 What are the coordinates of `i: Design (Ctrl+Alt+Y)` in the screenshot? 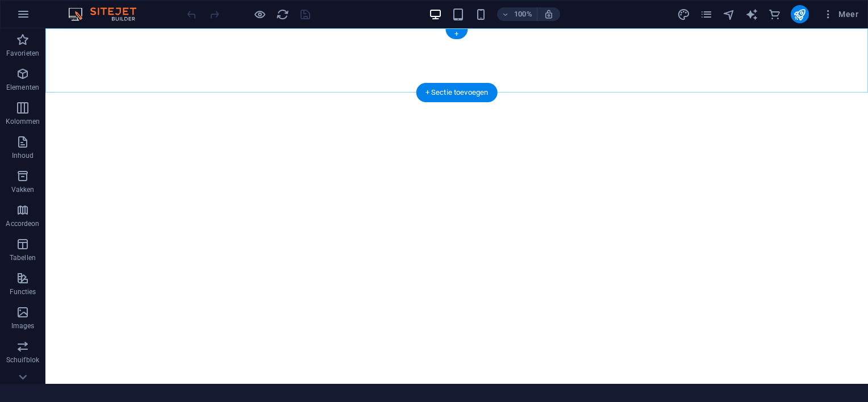 It's located at (683, 14).